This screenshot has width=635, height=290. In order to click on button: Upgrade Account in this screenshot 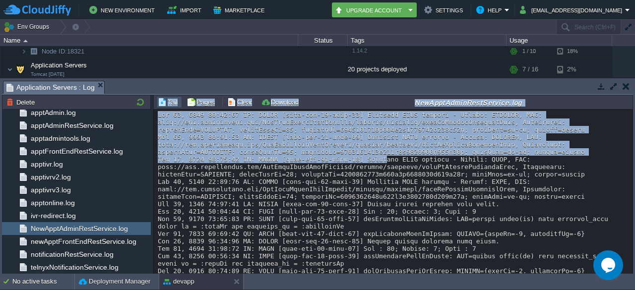, I will do `click(370, 10)`.